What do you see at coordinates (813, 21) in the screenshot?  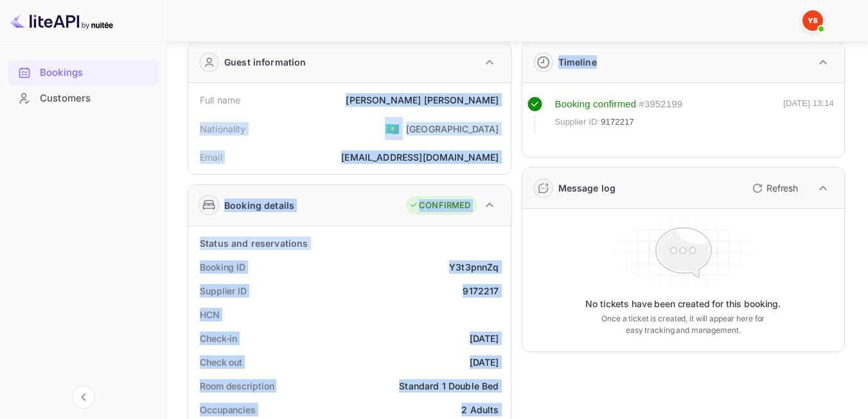 I see `img: Yandex Support` at bounding box center [813, 21].